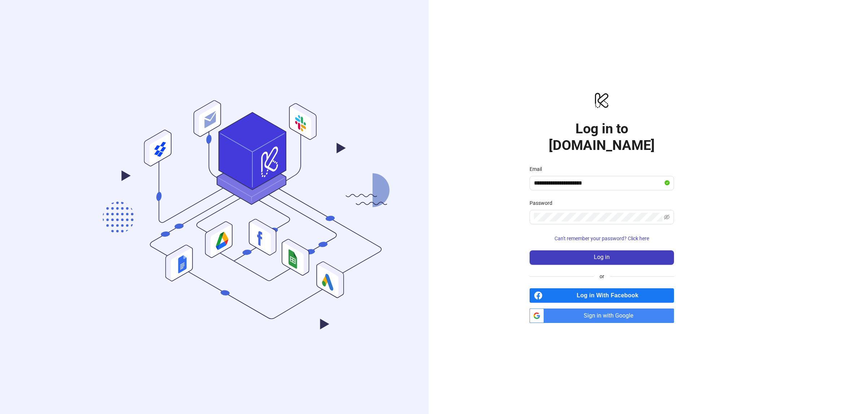 The height and width of the screenshot is (414, 857). Describe the element at coordinates (598, 183) in the screenshot. I see `input: Email` at that location.